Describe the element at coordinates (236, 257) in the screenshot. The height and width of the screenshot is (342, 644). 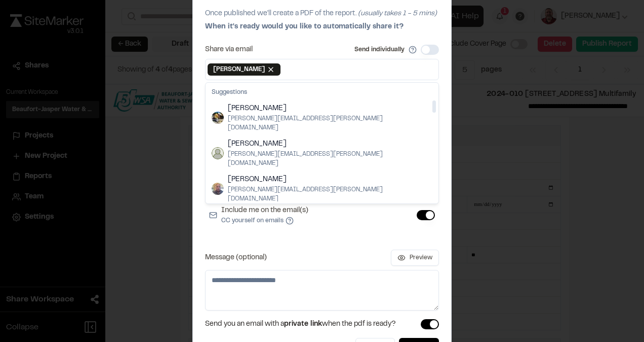
I see `label: Message (optional)` at that location.